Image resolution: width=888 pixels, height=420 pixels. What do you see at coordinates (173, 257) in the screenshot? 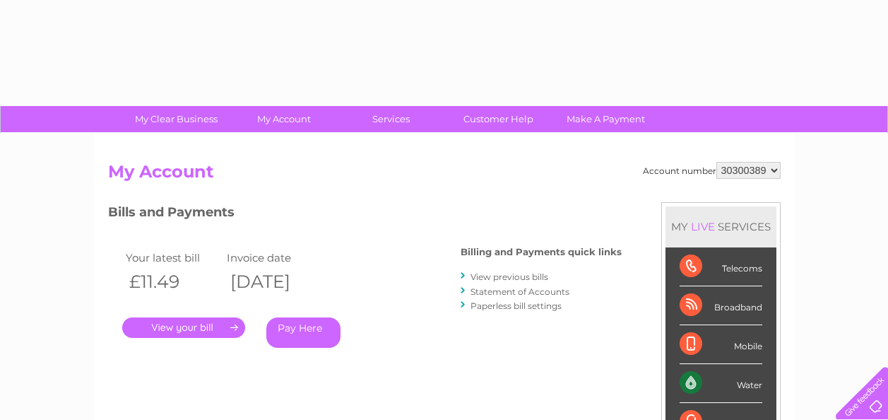
I see `td: Your latest bill` at bounding box center [173, 257].